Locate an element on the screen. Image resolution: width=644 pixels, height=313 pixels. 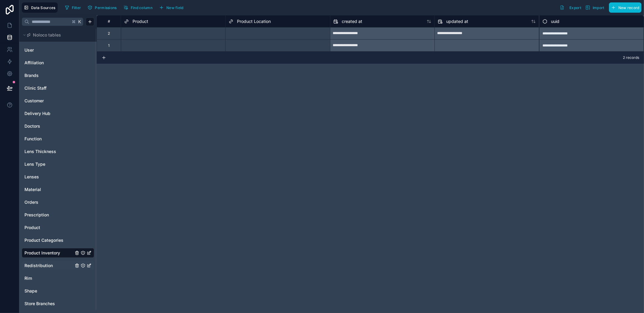
button: Noloco tables is located at coordinates (56, 35).